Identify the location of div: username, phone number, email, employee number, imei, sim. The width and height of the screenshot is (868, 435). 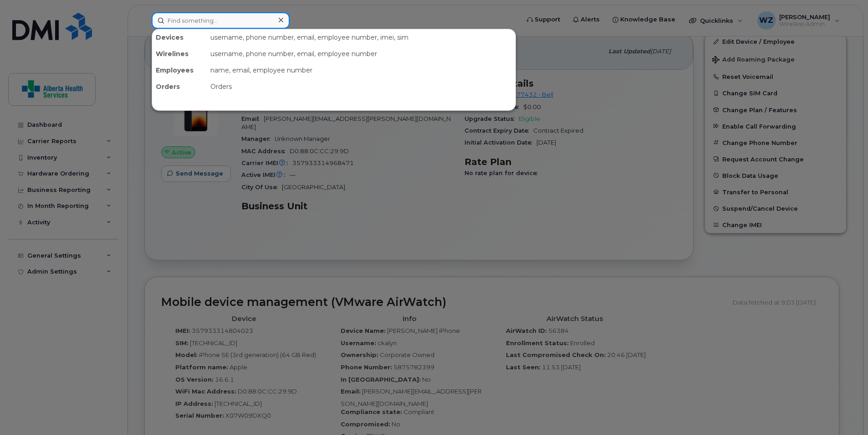
(361, 38).